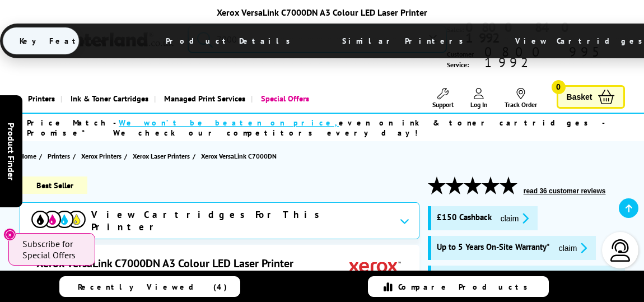  I want to click on a: Special Offers, so click(283, 98).